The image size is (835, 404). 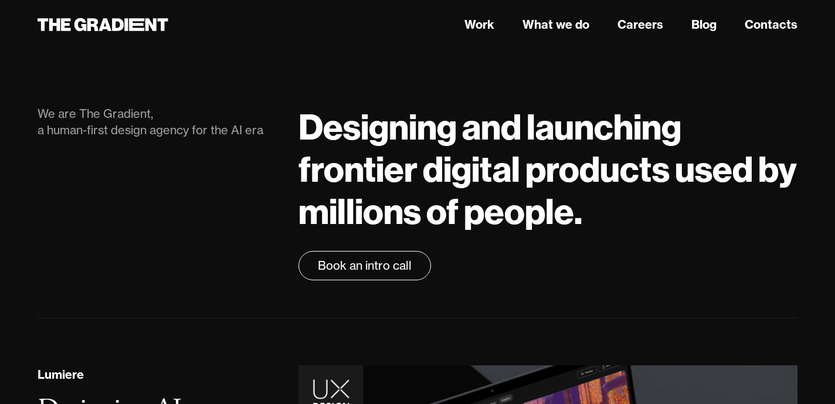 What do you see at coordinates (365, 266) in the screenshot?
I see `a: Book an intro call` at bounding box center [365, 266].